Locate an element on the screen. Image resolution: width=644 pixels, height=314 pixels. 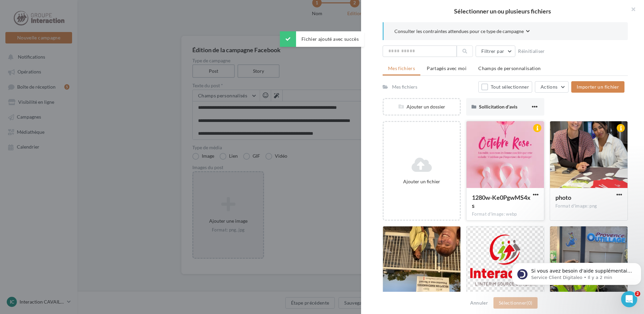
div: message notification from Service Client Digitaleo, Il y a 2 min. Si vous avez besoin d'aide supp... is located at coordinates (67, 25).